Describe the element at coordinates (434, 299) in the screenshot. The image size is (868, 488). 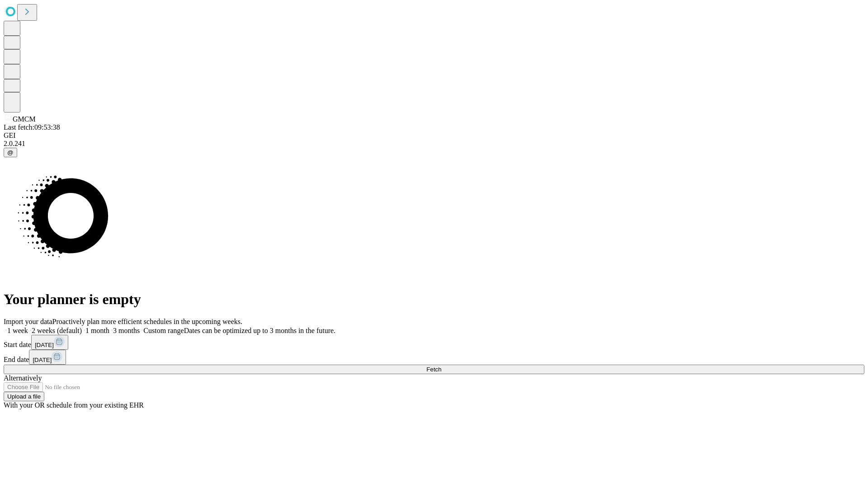
I see `h1: Your planner is empty` at that location.